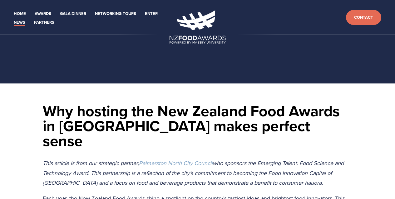  Describe the element at coordinates (151, 14) in the screenshot. I see `a: Enter` at that location.